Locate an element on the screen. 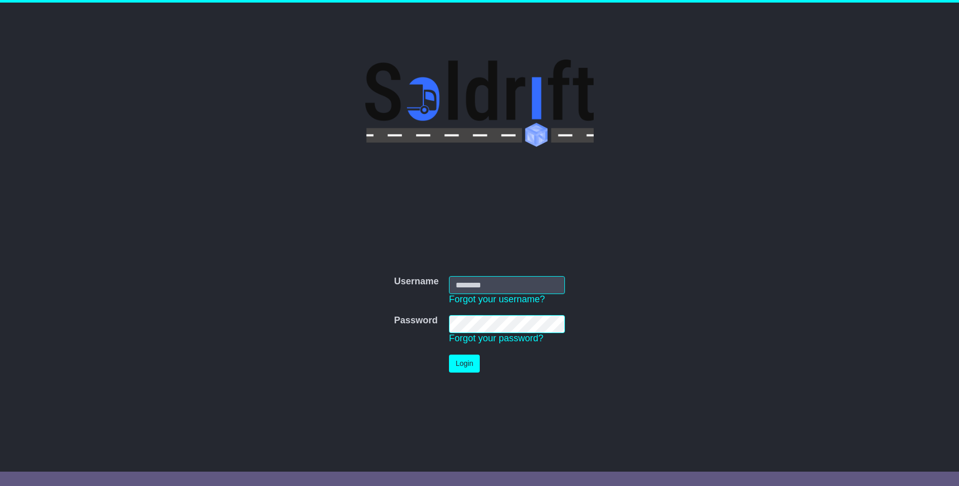  label: Password is located at coordinates (416, 321).